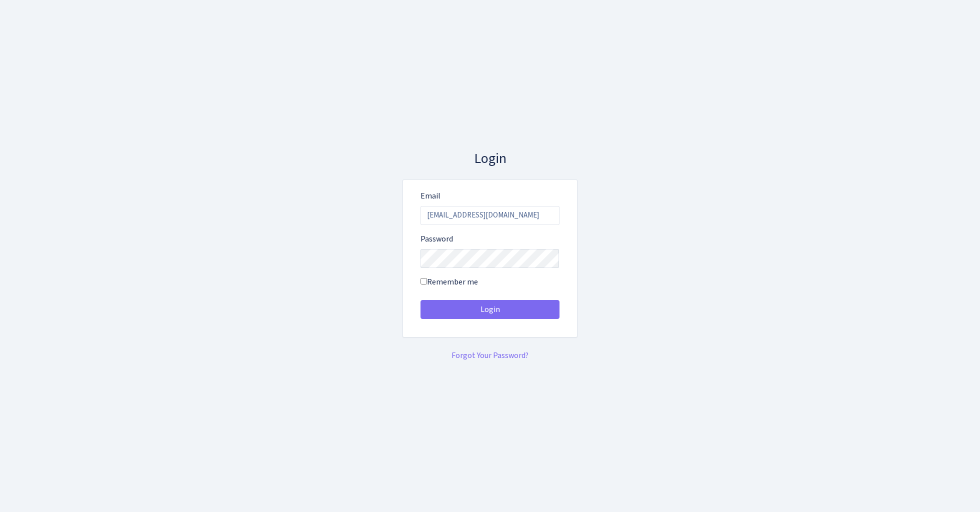 Image resolution: width=980 pixels, height=512 pixels. What do you see at coordinates (449, 282) in the screenshot?
I see `label: Remember me` at bounding box center [449, 282].